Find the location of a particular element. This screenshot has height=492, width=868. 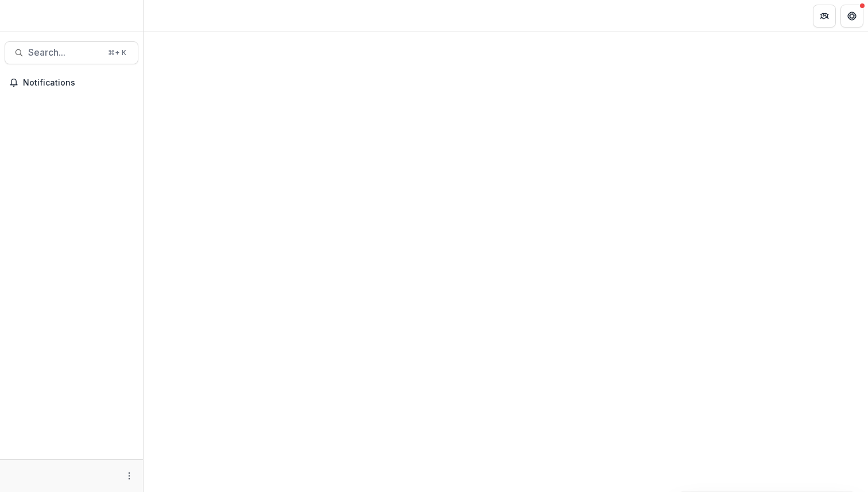

span: Search... is located at coordinates (64, 53).